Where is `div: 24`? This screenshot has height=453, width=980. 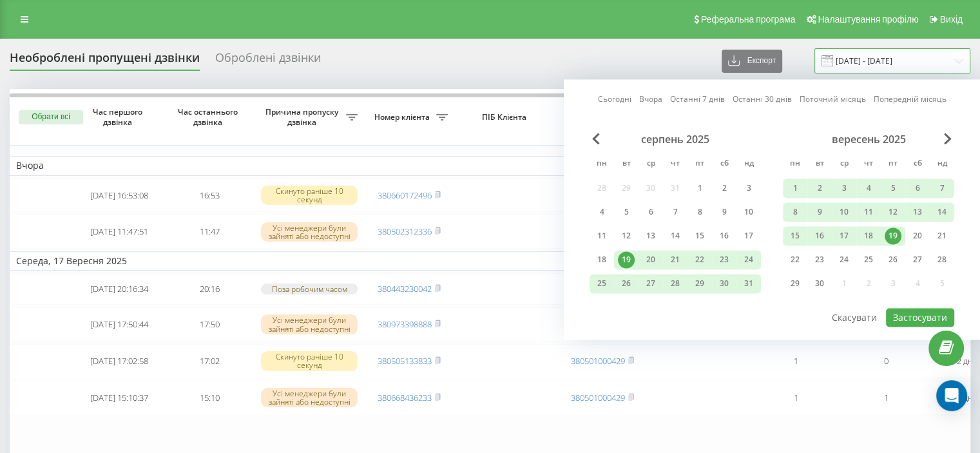
div: 24 is located at coordinates (844, 260).